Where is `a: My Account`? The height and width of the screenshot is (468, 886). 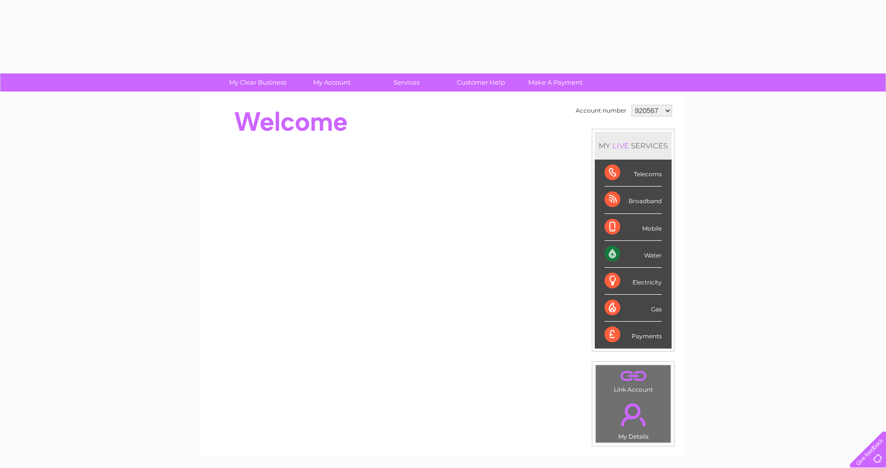 a: My Account is located at coordinates (332, 82).